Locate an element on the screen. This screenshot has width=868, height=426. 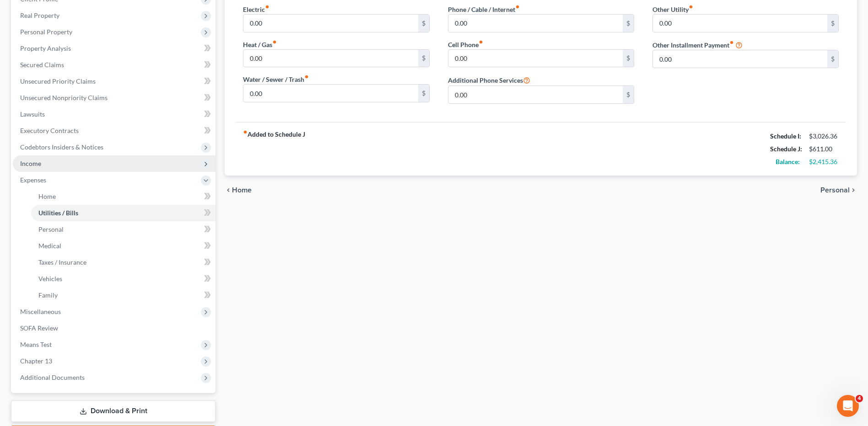
a: Personal is located at coordinates (123, 230).